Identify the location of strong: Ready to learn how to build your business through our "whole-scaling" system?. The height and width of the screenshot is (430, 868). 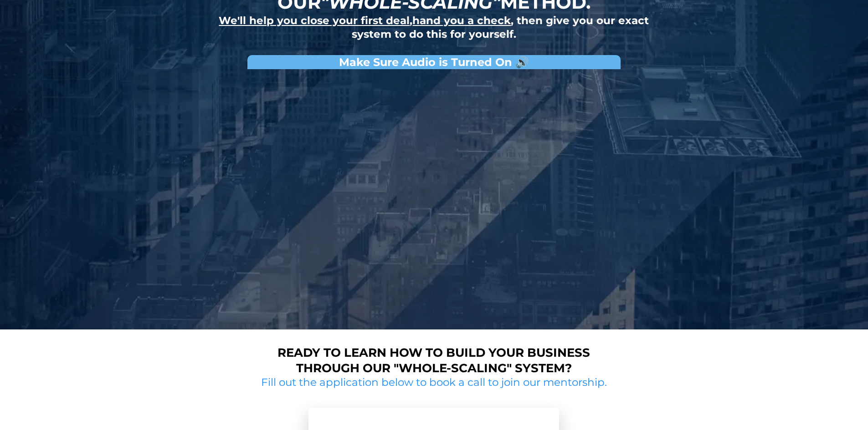
(434, 360).